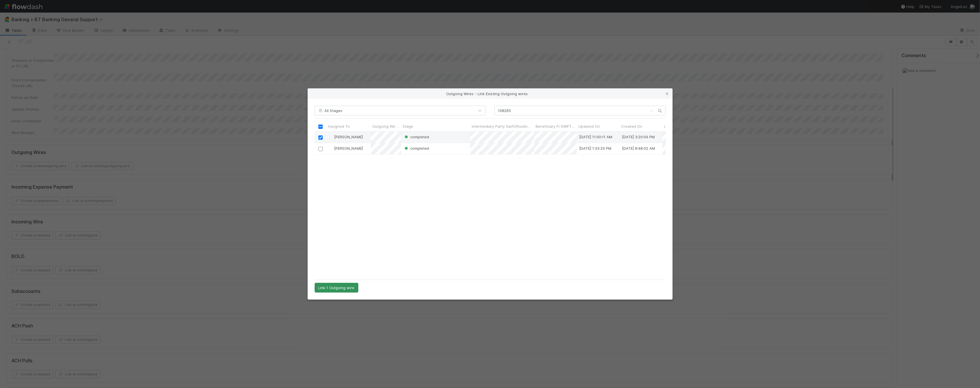 The width and height of the screenshot is (980, 388). Describe the element at coordinates (339, 126) in the screenshot. I see `span: Assigned To` at that location.